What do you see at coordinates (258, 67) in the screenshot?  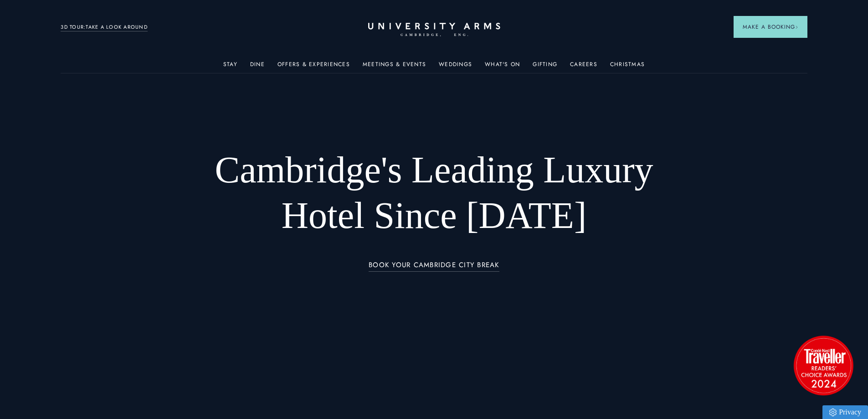 I see `a: Dine` at bounding box center [258, 67].